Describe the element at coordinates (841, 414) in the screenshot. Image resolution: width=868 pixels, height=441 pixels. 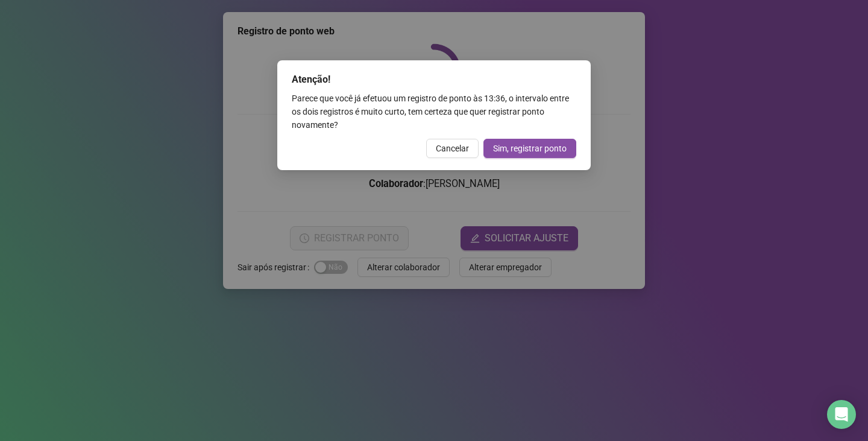
I see `div: Open Intercom Messenger` at that location.